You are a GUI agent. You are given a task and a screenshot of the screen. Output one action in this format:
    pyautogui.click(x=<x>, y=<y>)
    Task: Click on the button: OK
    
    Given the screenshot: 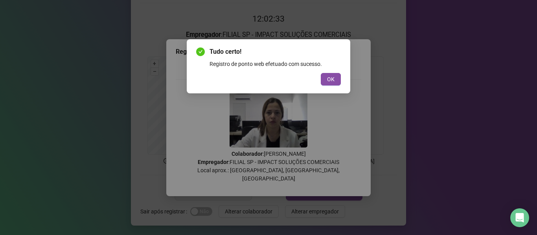 What is the action you would take?
    pyautogui.click(x=330, y=79)
    